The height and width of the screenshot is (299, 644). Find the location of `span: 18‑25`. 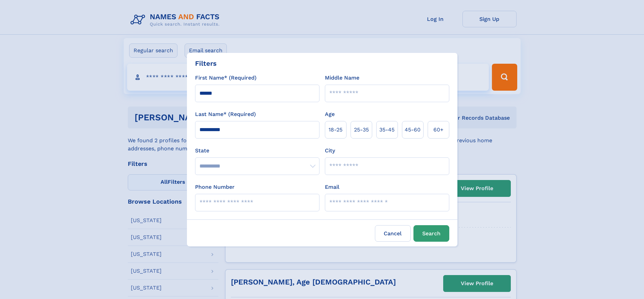

span: 18‑25 is located at coordinates (335, 130).